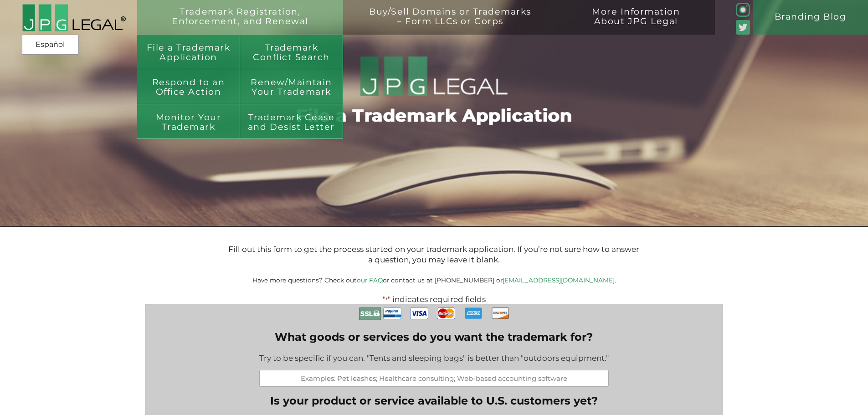  What do you see at coordinates (434, 300) in the screenshot?
I see `p: " " indicates required fields` at bounding box center [434, 300].